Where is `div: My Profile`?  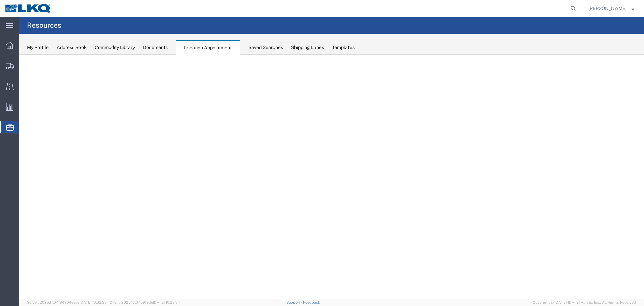
div: My Profile is located at coordinates (38, 47).